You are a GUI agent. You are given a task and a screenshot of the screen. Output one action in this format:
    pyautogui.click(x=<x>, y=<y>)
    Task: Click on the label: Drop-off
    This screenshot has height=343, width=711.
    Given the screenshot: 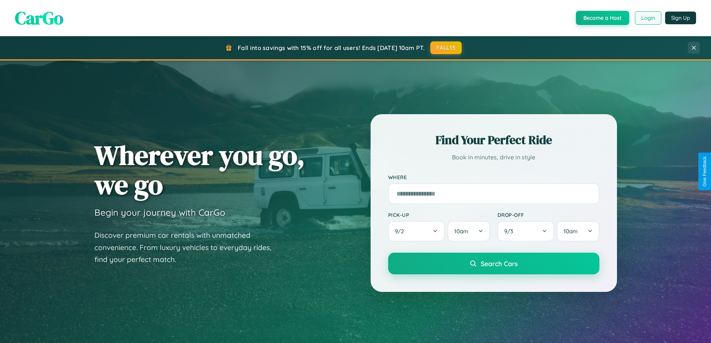 What is the action you would take?
    pyautogui.click(x=548, y=215)
    